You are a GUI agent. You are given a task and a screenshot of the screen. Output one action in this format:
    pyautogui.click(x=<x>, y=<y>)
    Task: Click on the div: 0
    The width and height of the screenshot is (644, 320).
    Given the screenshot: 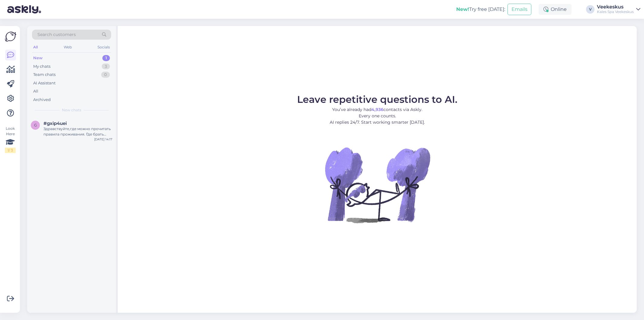 What is the action you would take?
    pyautogui.click(x=105, y=75)
    